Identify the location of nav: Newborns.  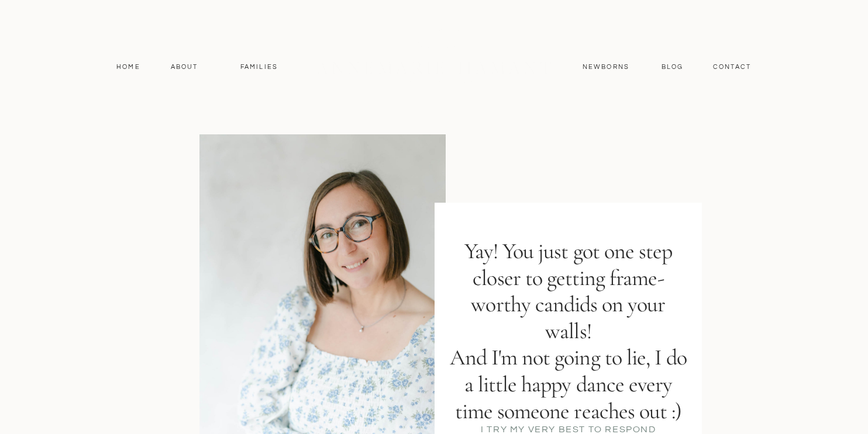
(606, 67).